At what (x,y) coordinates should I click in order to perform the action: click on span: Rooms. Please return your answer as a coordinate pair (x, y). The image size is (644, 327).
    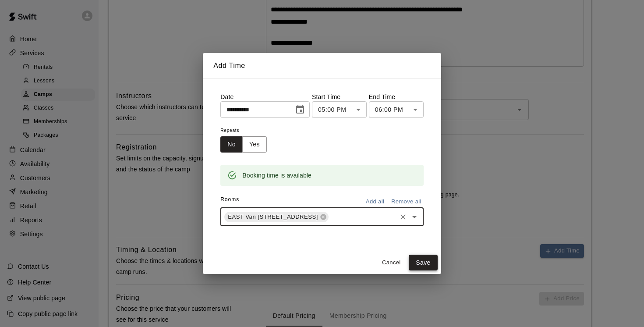
    Looking at the image, I should click on (229, 200).